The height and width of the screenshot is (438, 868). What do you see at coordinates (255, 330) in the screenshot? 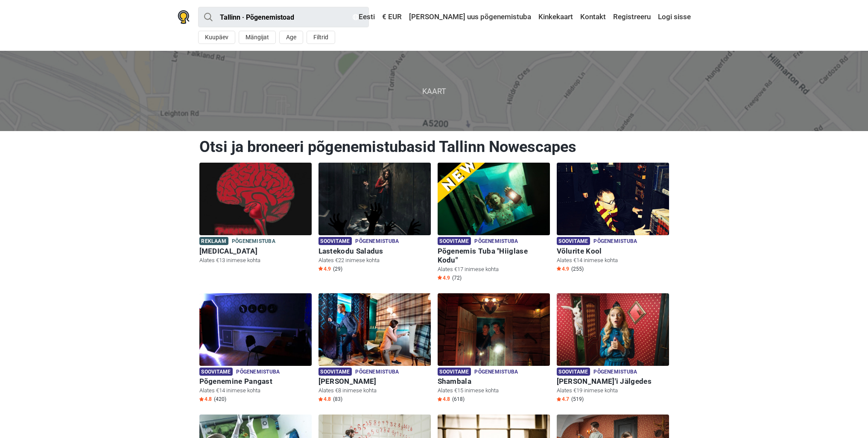
I see `img: Põgenemine Pangast` at bounding box center [255, 330].